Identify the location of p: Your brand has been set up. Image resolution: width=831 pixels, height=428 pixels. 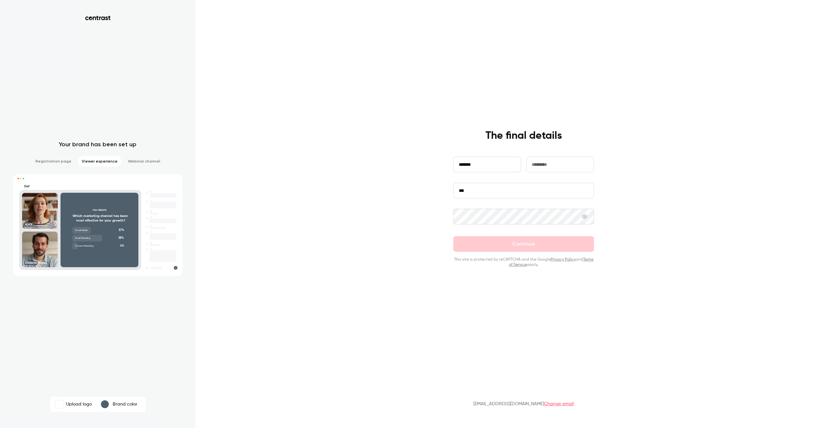
(98, 144).